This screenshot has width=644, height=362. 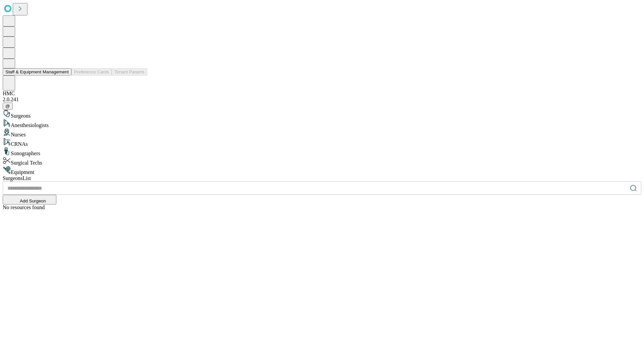 What do you see at coordinates (322, 178) in the screenshot?
I see `div: Surgeons List` at bounding box center [322, 178].